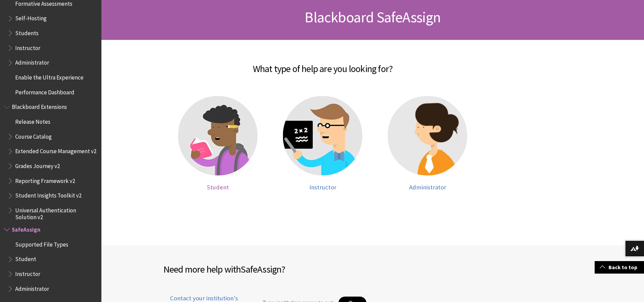 Image resolution: width=644 pixels, height=302 pixels. What do you see at coordinates (373, 17) in the screenshot?
I see `span: Blackboard SafeAssign` at bounding box center [373, 17].